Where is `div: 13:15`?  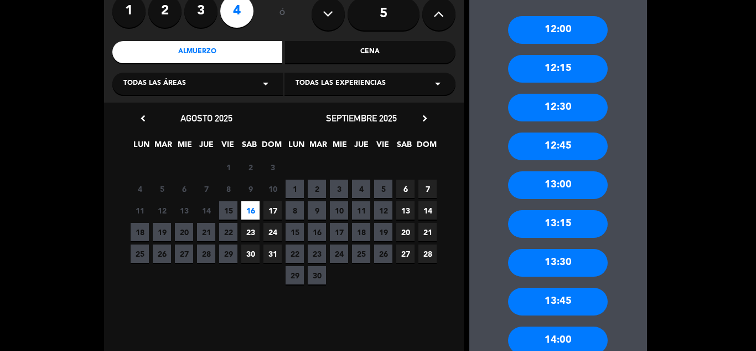
div: 13:15 is located at coordinates (558, 224).